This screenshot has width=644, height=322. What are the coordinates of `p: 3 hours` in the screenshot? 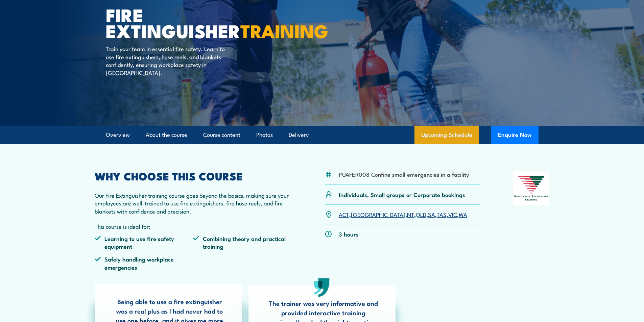 It's located at (348, 234).